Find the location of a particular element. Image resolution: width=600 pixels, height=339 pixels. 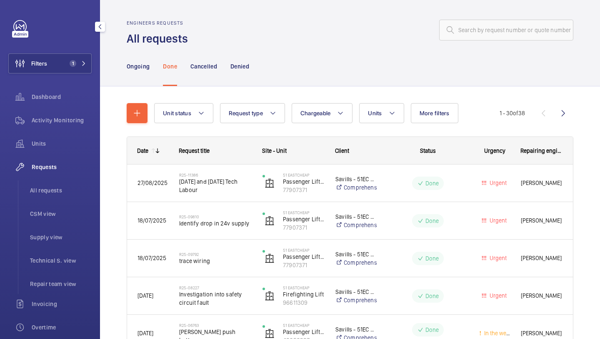

p: Passenger Lift 3 is located at coordinates (304, 331).